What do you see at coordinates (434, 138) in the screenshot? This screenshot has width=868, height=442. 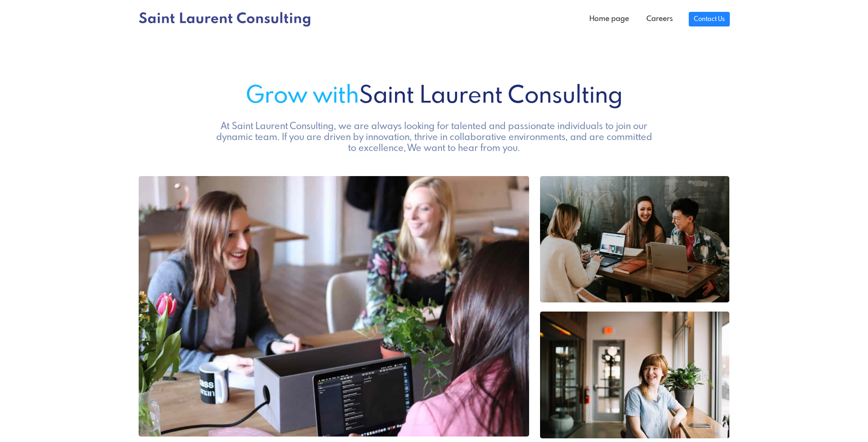 I see `h5: At Saint Laurent Consulting, we are always looking for talented and passionate individuals to joi...` at bounding box center [434, 138].